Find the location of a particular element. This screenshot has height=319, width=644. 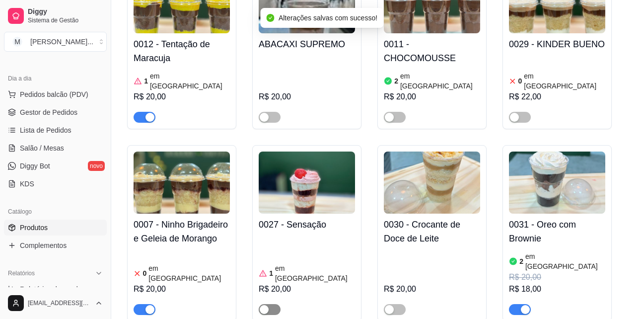

span: Relatórios is located at coordinates (21, 273).